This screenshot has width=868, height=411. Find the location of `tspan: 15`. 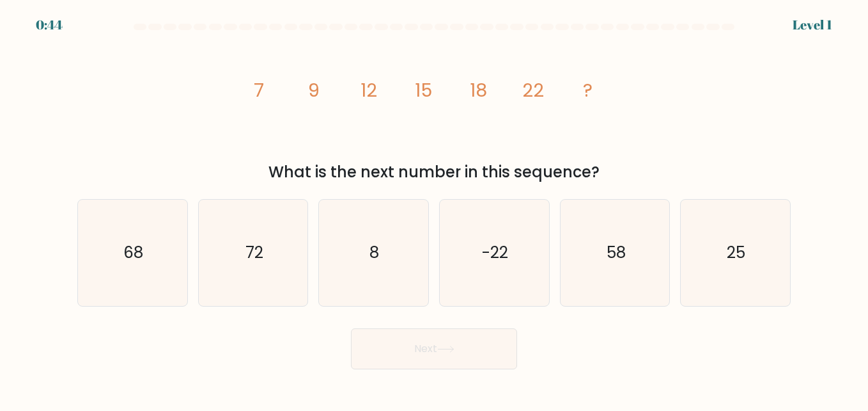

tspan: 15 is located at coordinates (423, 90).